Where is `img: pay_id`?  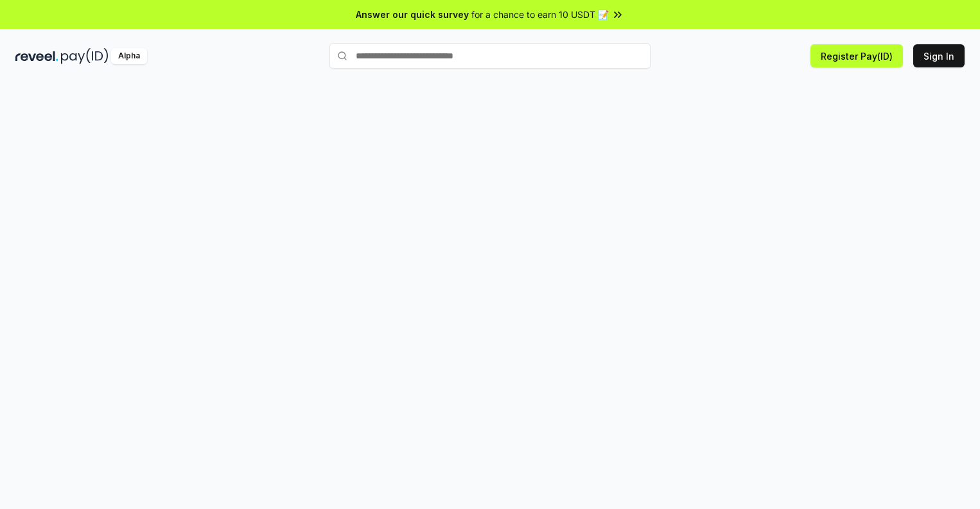
img: pay_id is located at coordinates (85, 56).